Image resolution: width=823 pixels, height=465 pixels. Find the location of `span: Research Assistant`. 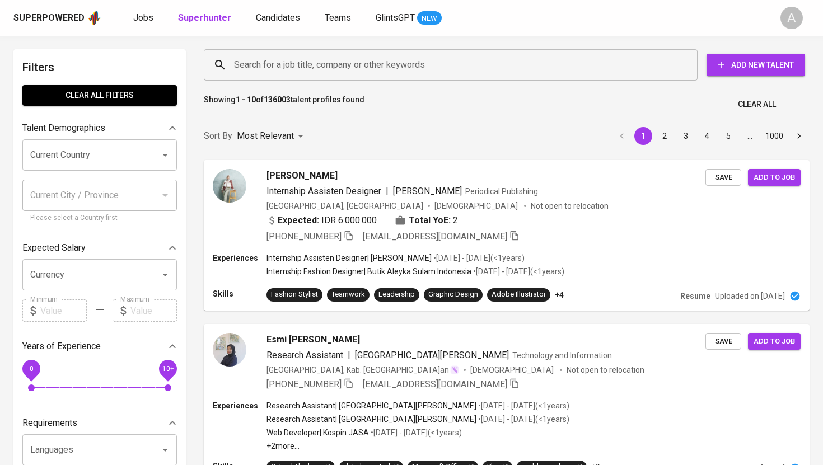

span: Research Assistant is located at coordinates (305, 355).